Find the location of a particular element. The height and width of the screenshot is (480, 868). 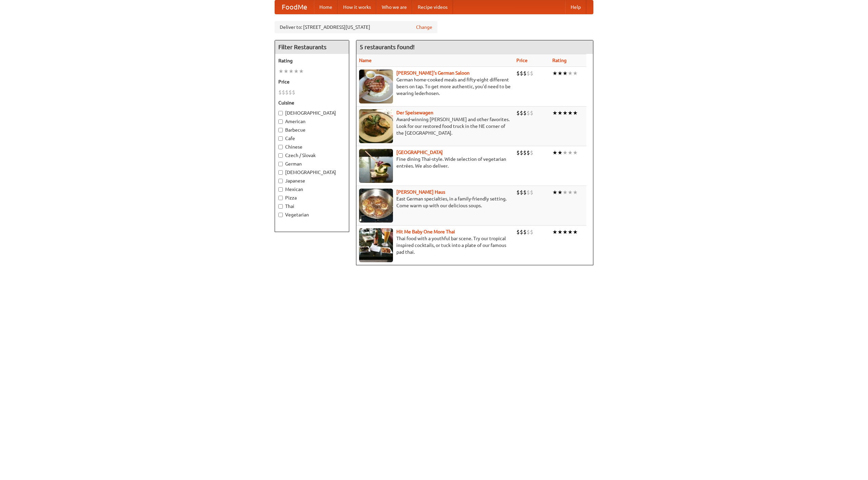

a: Der Speisewagen is located at coordinates (415, 113).